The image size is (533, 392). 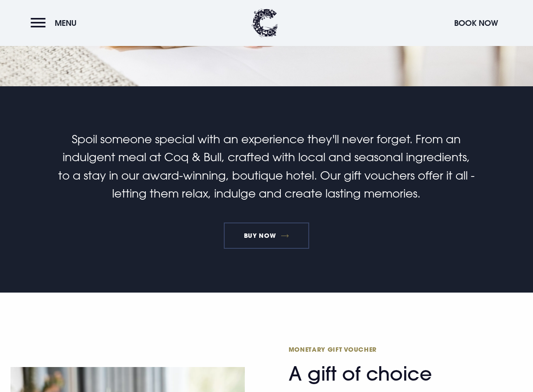 What do you see at coordinates (266, 236) in the screenshot?
I see `a: BUY NOW` at bounding box center [266, 236].